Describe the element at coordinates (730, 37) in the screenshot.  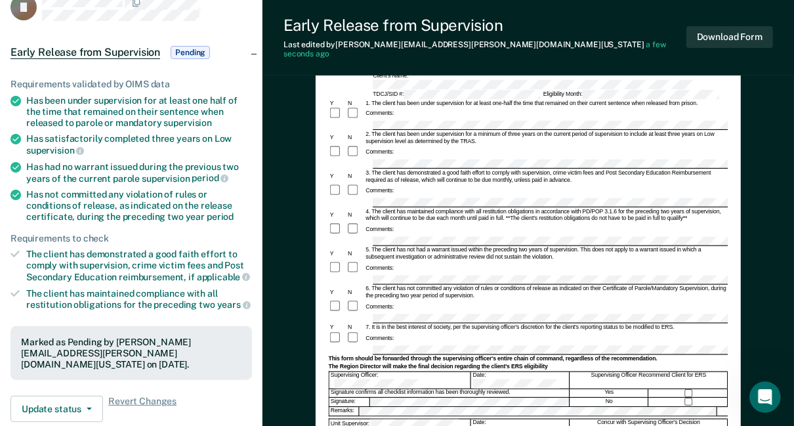
I see `button: Download Form` at that location.